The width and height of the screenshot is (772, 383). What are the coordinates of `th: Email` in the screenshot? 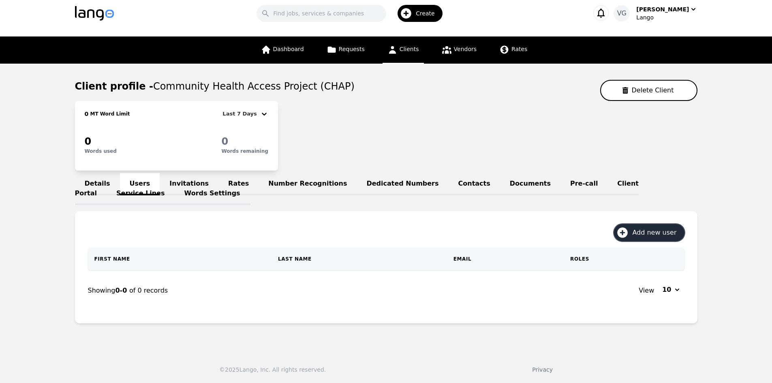 It's located at (505, 259).